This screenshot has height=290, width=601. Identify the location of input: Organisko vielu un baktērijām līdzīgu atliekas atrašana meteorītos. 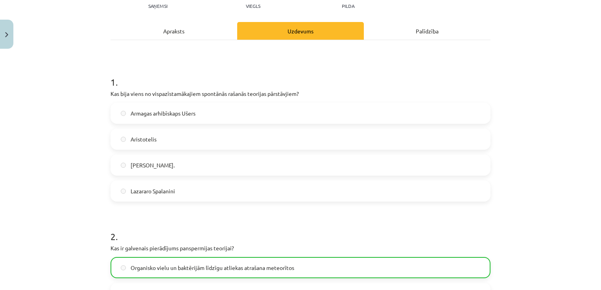
(123, 268).